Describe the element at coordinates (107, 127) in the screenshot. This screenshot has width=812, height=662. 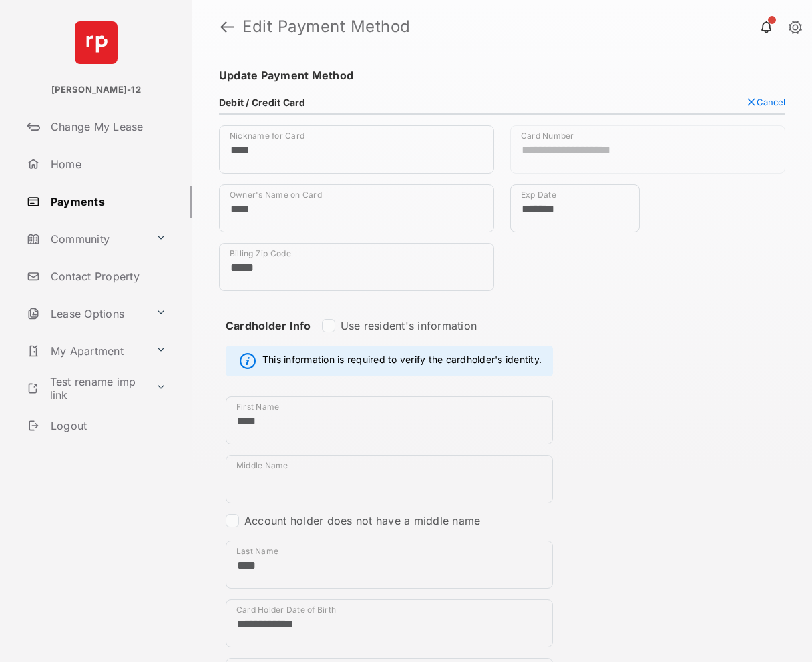
I see `a: Change My Lease` at that location.